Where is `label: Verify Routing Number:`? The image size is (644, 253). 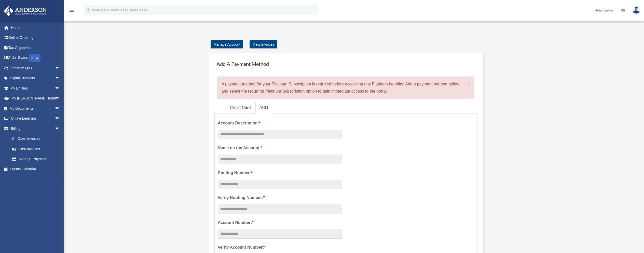 label: Verify Routing Number: is located at coordinates (280, 198).